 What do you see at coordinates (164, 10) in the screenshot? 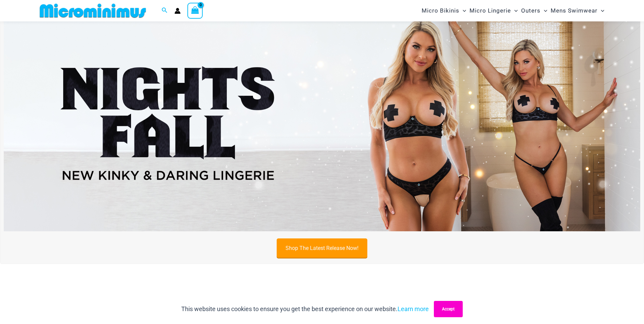
I see `a: Search icon link` at bounding box center [164, 10].